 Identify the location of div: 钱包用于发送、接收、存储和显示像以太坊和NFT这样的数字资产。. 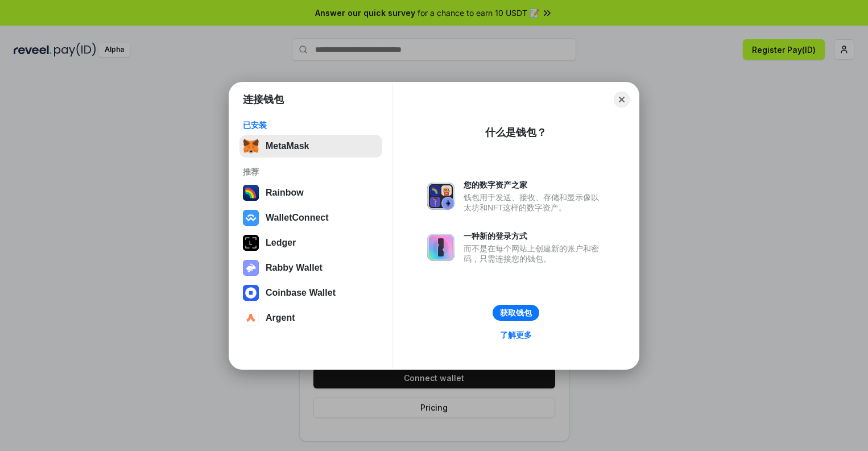
(534, 203).